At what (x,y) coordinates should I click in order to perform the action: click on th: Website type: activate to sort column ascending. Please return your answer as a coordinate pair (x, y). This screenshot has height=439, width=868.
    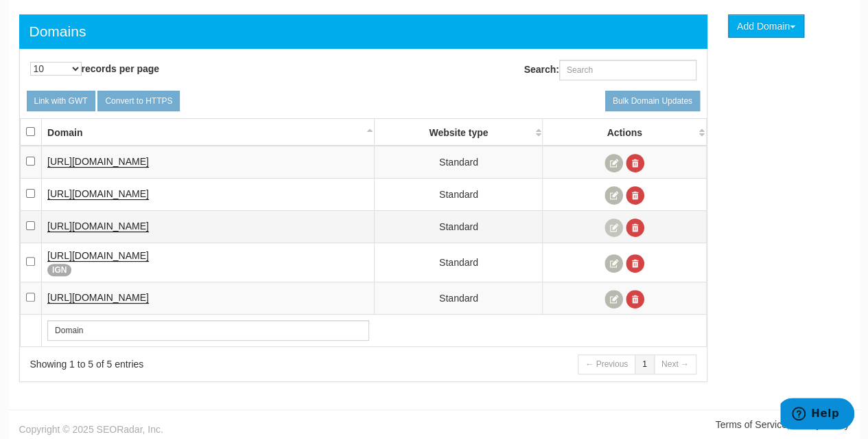
    Looking at the image, I should click on (459, 133).